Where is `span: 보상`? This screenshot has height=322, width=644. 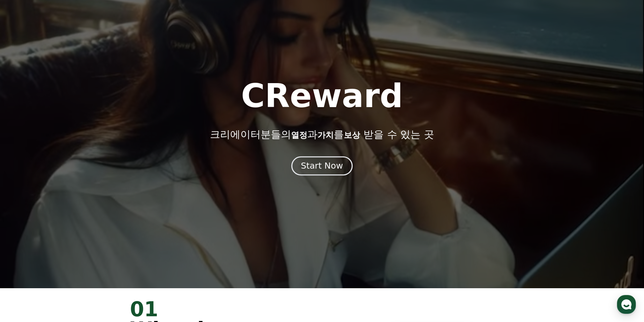 span: 보상 is located at coordinates (352, 135).